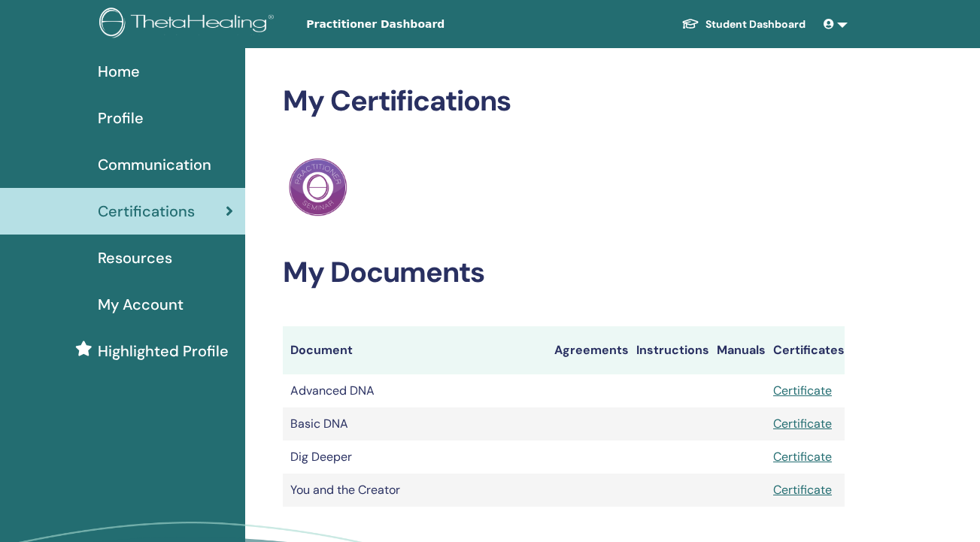  What do you see at coordinates (668, 350) in the screenshot?
I see `th: Instructions` at bounding box center [668, 350].